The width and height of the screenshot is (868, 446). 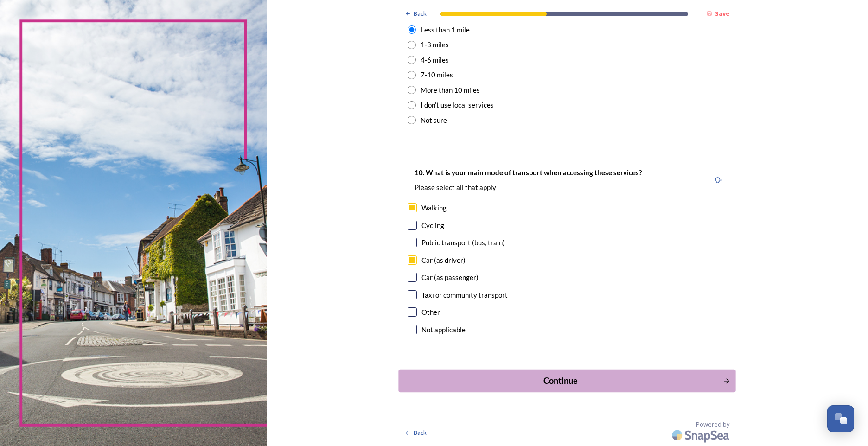 What do you see at coordinates (434, 120) in the screenshot?
I see `div: Not sure` at bounding box center [434, 120].